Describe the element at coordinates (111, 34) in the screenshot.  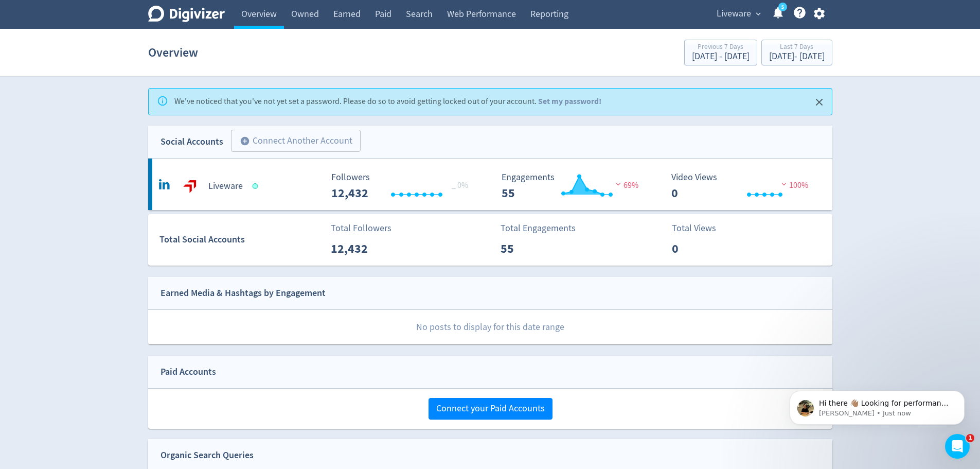
I see `p: Hi there 👋🏽 Looking for performance insights? How can I help?` at that location.